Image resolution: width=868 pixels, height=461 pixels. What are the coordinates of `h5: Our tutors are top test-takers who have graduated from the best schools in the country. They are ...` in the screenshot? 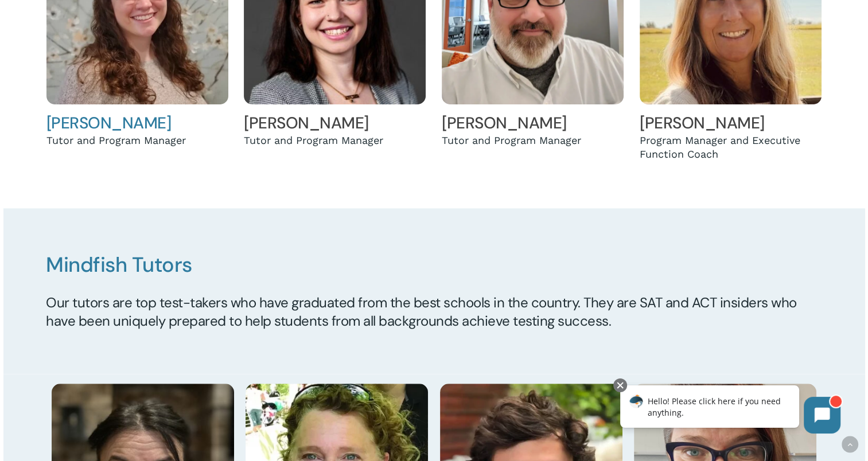 It's located at (434, 312).